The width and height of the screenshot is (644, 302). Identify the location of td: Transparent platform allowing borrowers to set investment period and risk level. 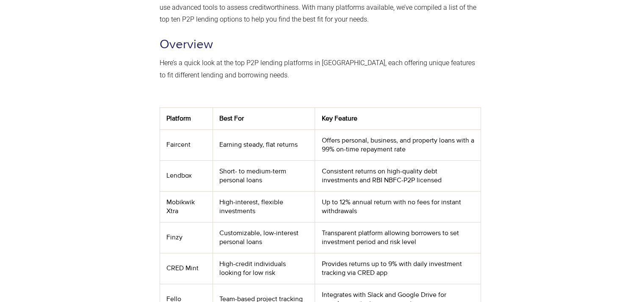
(398, 237).